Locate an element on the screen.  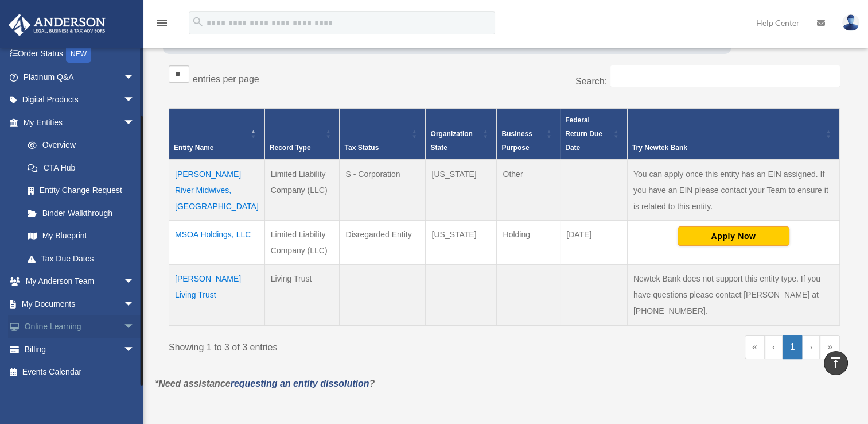
span: Try Newtek Bank is located at coordinates (727, 148).